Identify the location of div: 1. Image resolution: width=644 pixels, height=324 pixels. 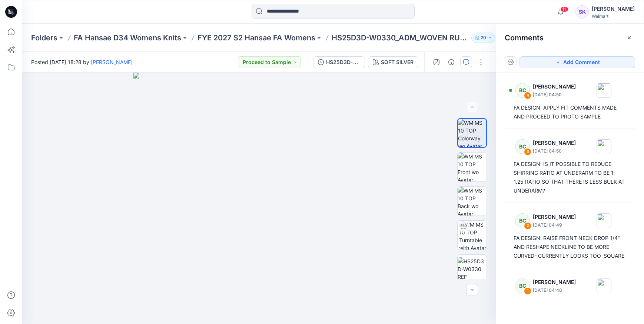
(528, 291).